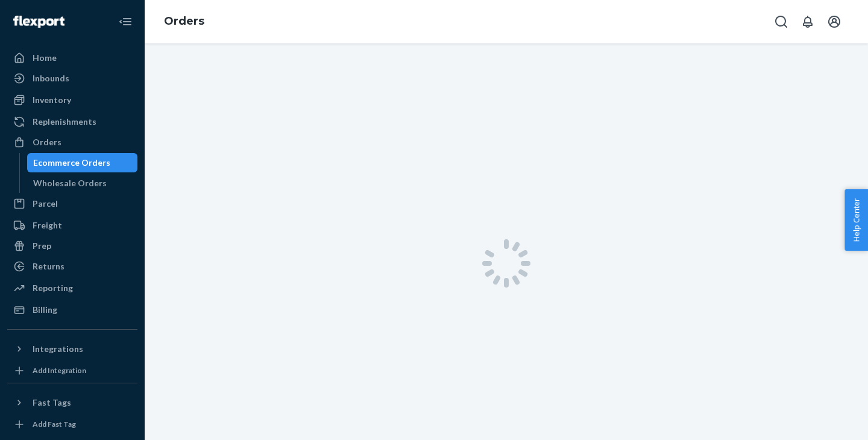 This screenshot has width=868, height=440. I want to click on a: Wholesale Orders, so click(82, 183).